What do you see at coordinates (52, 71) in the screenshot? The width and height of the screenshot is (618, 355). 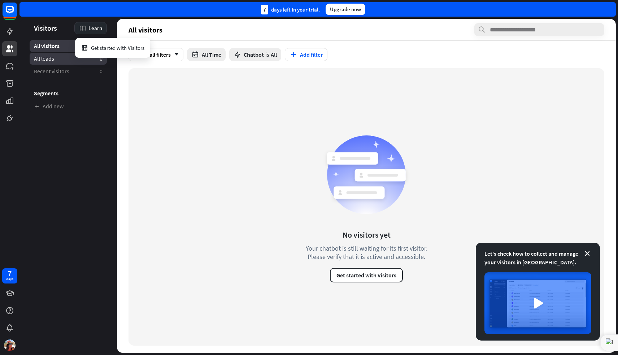 I see `span: Recent visitors` at bounding box center [52, 71].